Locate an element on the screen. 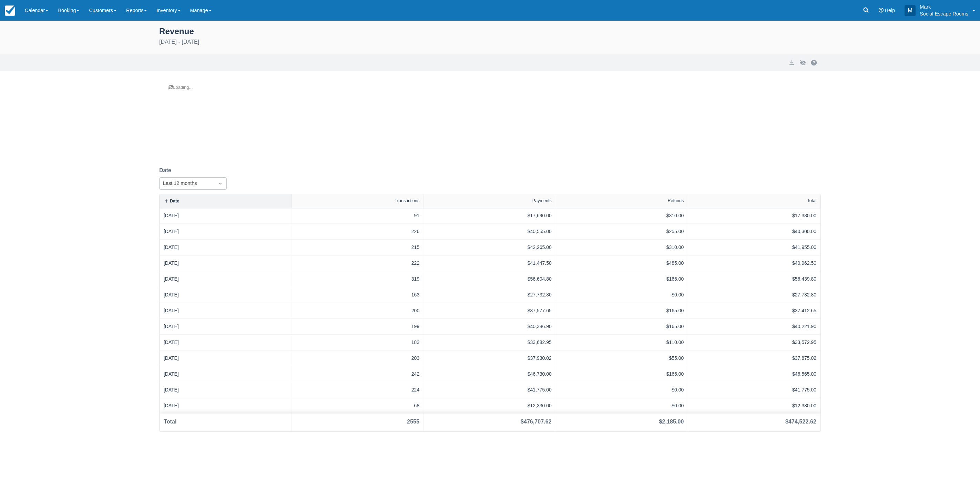 Image resolution: width=980 pixels, height=502 pixels. p: Social Escape Rooms is located at coordinates (943, 14).